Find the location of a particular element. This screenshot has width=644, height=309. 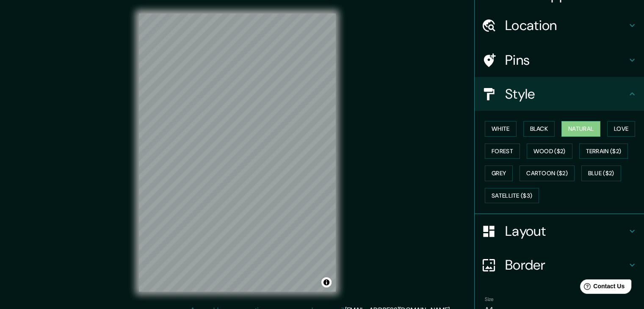

button: Blue ($2) is located at coordinates (601, 173).